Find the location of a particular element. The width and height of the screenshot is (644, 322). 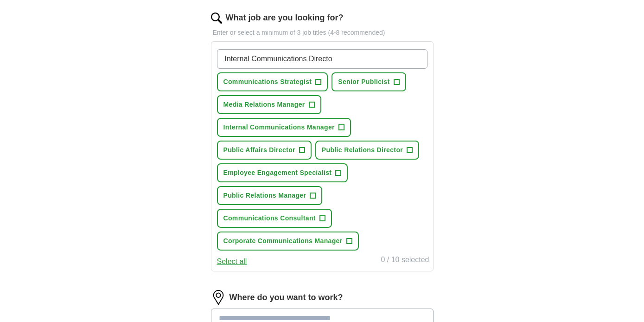

button: Internal Communications Manager is located at coordinates (284, 127).